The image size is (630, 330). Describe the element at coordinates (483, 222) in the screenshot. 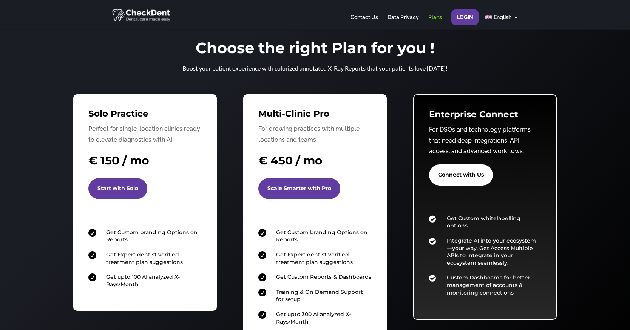

I see `span: Get Custom whitelabelling options` at that location.